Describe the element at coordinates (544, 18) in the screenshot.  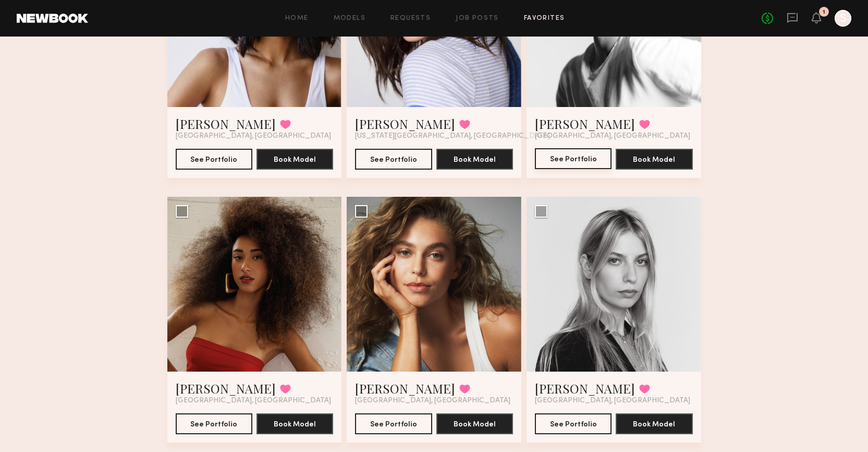
I see `a: Favorites` at that location.